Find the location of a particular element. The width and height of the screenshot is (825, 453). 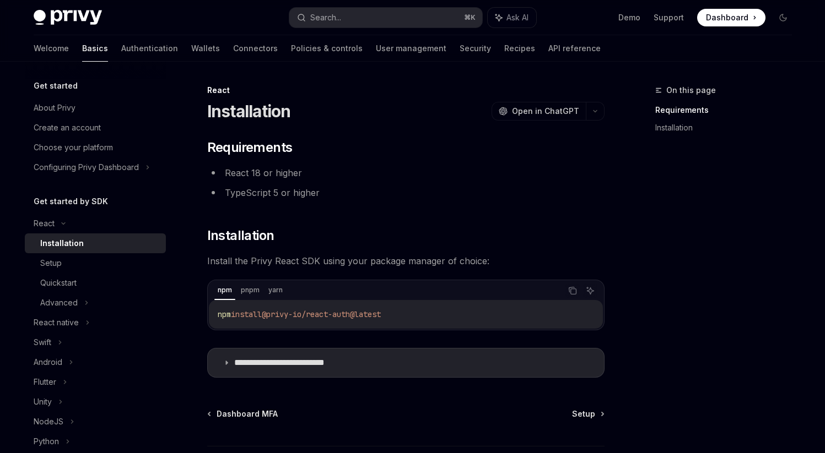

a: Demo is located at coordinates (629, 18).